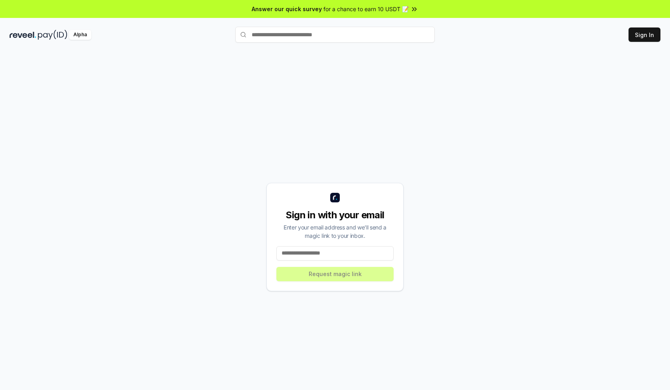 Image resolution: width=670 pixels, height=390 pixels. What do you see at coordinates (335, 232) in the screenshot?
I see `div: Enter your email address and we’ll send a magic link to your inbox.` at bounding box center [335, 232].